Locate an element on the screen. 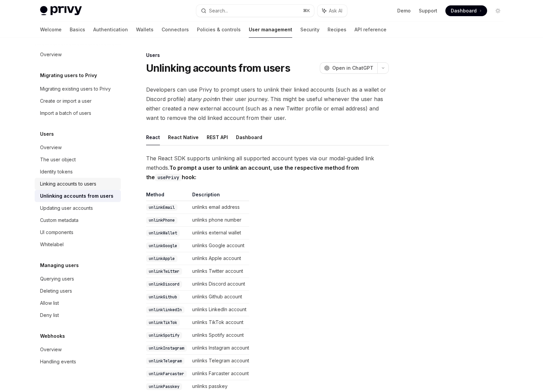 Image resolution: width=543 pixels, height=392 pixels. td: unlinks Twitter account is located at coordinates (219, 271).